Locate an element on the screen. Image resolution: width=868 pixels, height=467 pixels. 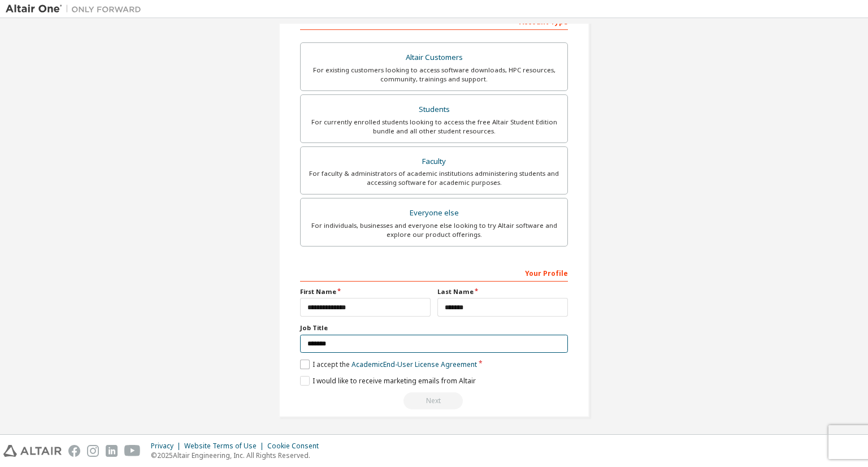
div: For currently enrolled students looking to access the free Altair Student Edition bundle and all ... is located at coordinates (434, 126).